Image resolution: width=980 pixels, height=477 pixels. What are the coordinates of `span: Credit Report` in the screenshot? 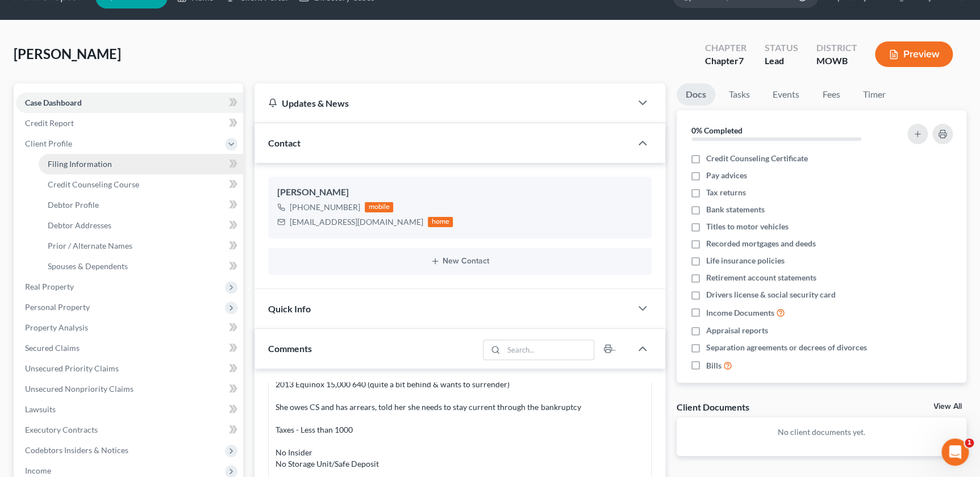 It's located at (50, 122).